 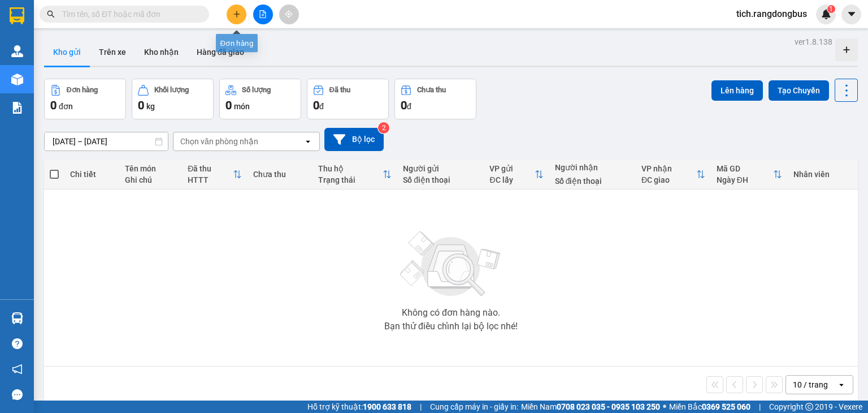 What do you see at coordinates (263, 14) in the screenshot?
I see `button: file-add` at bounding box center [263, 14].